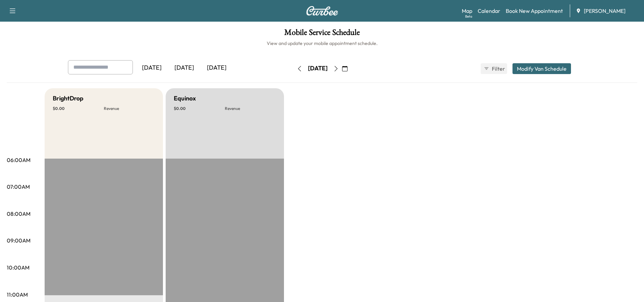 The height and width of the screenshot is (302, 644). I want to click on div: Beta, so click(469, 16).